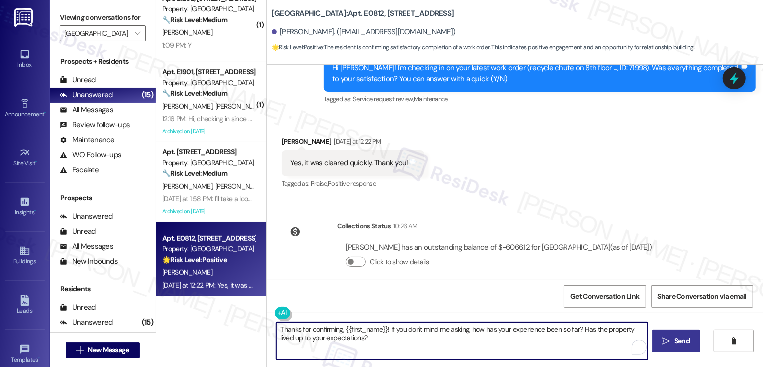  Describe the element at coordinates (483, 47) in the screenshot. I see `span: : The resident is confirming satisfactory completion of a work order. This indicates positive eng...` at that location.